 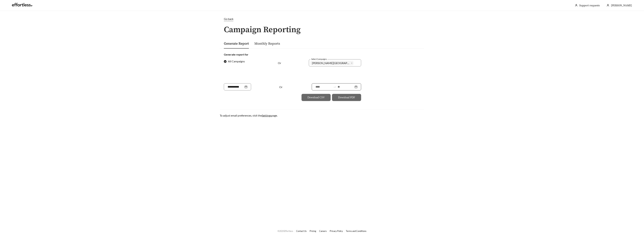 What do you see at coordinates (322, 30) in the screenshot?
I see `h1: Campaign Reporting` at bounding box center [322, 30].